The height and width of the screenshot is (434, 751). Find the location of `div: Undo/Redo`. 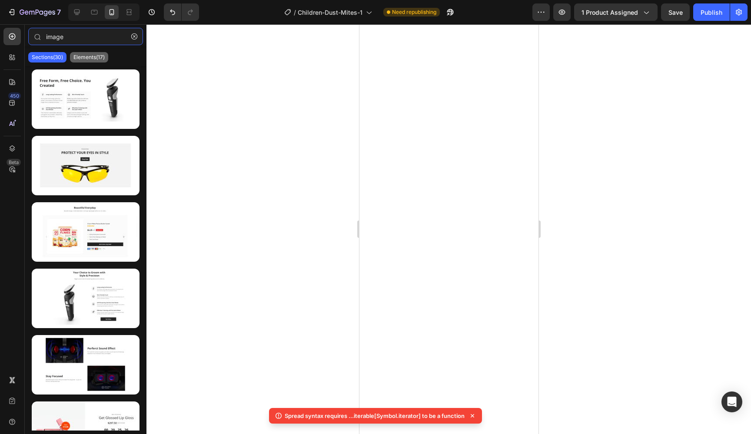

div: Undo/Redo is located at coordinates (181, 12).